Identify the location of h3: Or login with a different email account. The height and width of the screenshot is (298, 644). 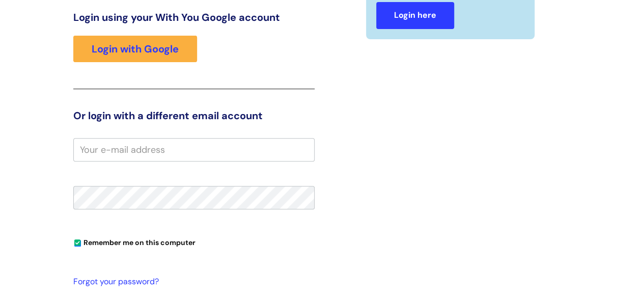
(194, 116).